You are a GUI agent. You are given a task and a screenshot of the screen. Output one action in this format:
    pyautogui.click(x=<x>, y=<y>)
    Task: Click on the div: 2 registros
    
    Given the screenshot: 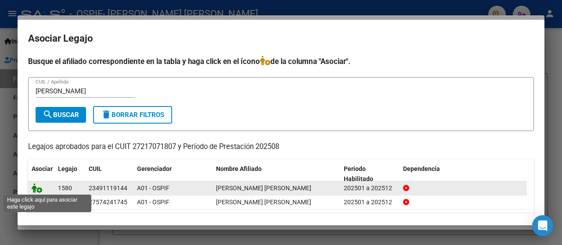 What is the action you would take?
    pyautogui.click(x=281, y=224)
    